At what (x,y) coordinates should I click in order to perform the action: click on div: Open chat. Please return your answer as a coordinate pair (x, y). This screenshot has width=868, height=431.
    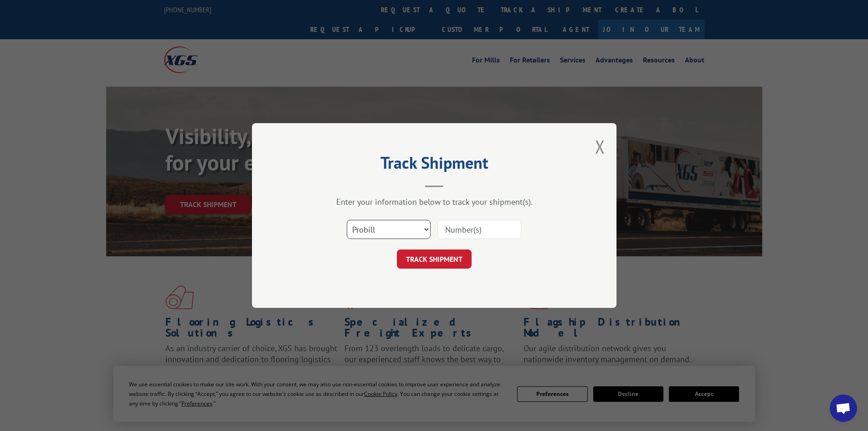
    Looking at the image, I should click on (844, 408).